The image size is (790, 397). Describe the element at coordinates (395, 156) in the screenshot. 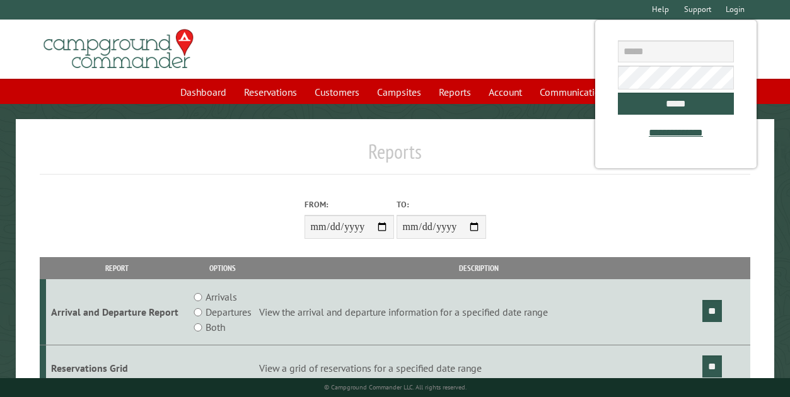

I see `h1: Reports` at that location.